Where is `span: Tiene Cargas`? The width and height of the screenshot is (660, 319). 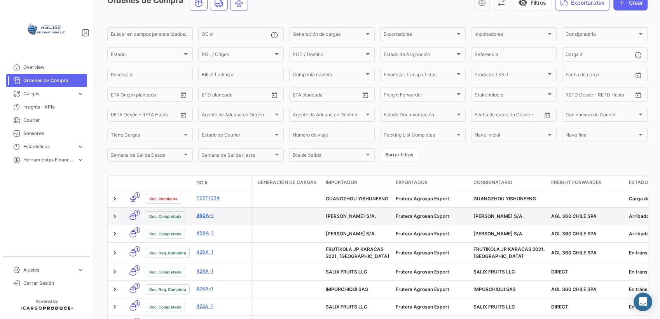 span: Tiene Cargas is located at coordinates (146, 136).